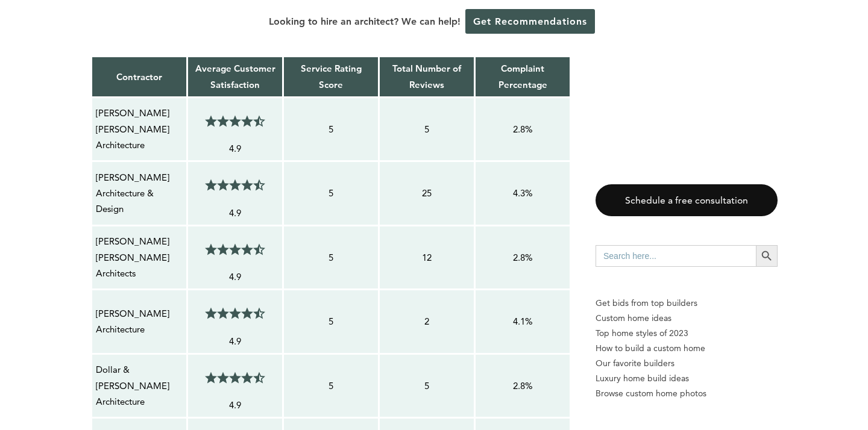 Image resolution: width=868 pixels, height=430 pixels. Describe the element at coordinates (675, 256) in the screenshot. I see `input: Search here...` at that location.